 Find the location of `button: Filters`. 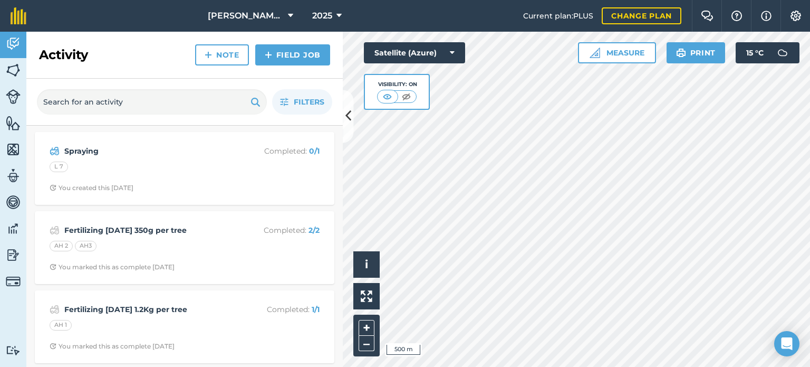

button: Filters is located at coordinates (302, 102).